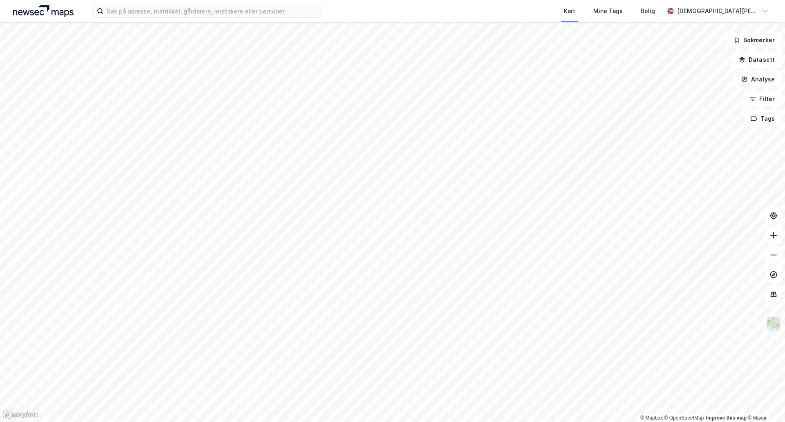 The image size is (785, 422). I want to click on div: Bolig, so click(648, 11).